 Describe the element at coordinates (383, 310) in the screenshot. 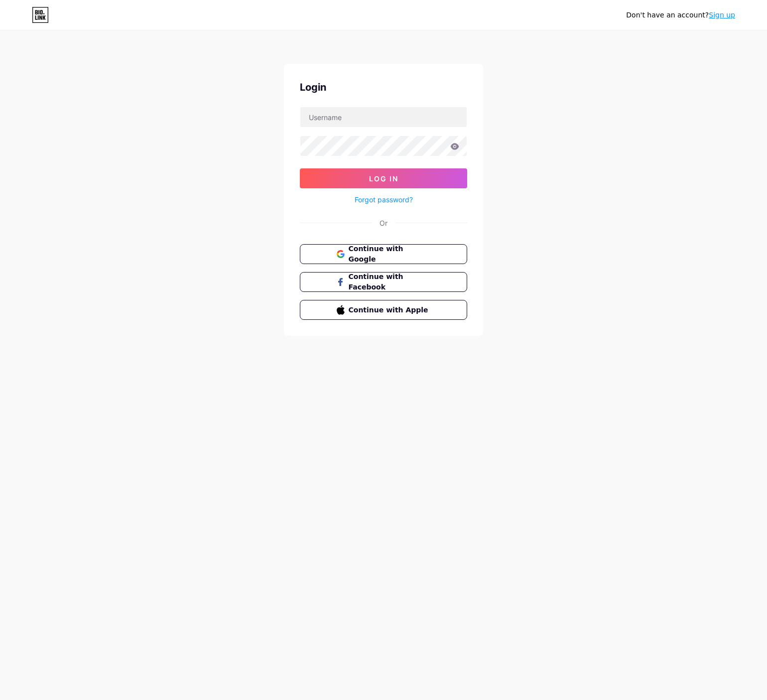

I see `a: Continue with Apple` at that location.